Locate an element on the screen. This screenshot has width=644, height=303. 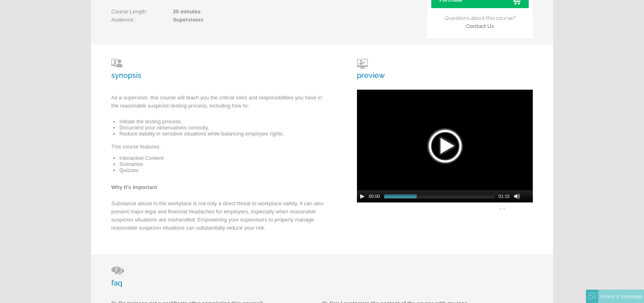
div: Leave a message is located at coordinates (621, 296).